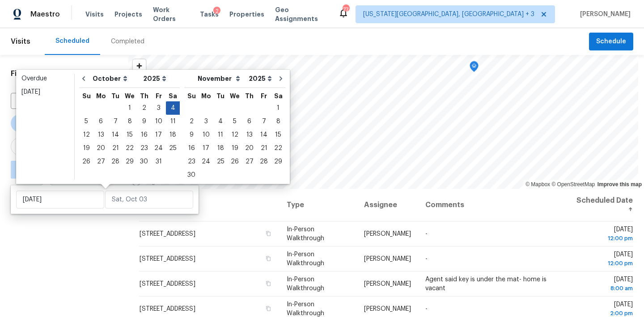  Describe the element at coordinates (101, 96) in the screenshot. I see `abbr: Monday` at that location.